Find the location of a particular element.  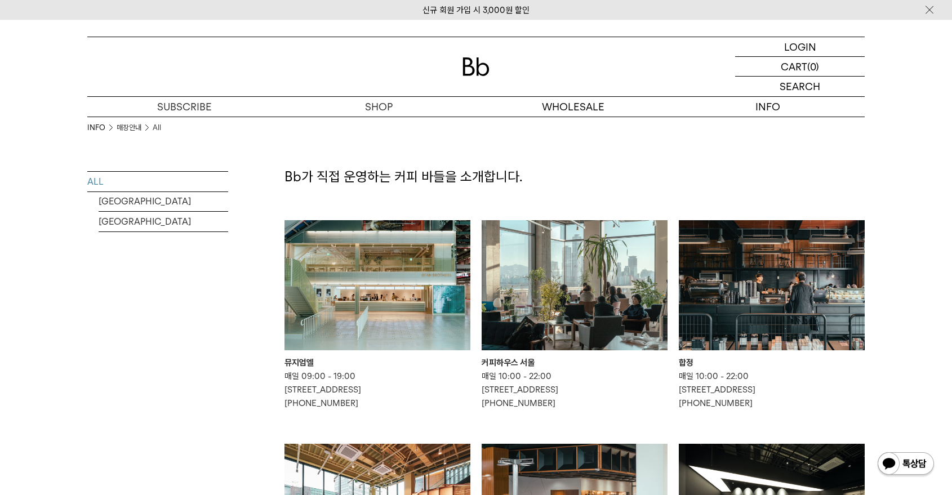

div: 합정 is located at coordinates (771, 363).